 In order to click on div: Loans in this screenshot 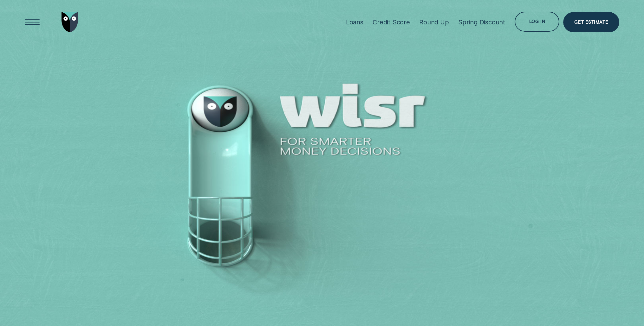, I will do `click(354, 22)`.